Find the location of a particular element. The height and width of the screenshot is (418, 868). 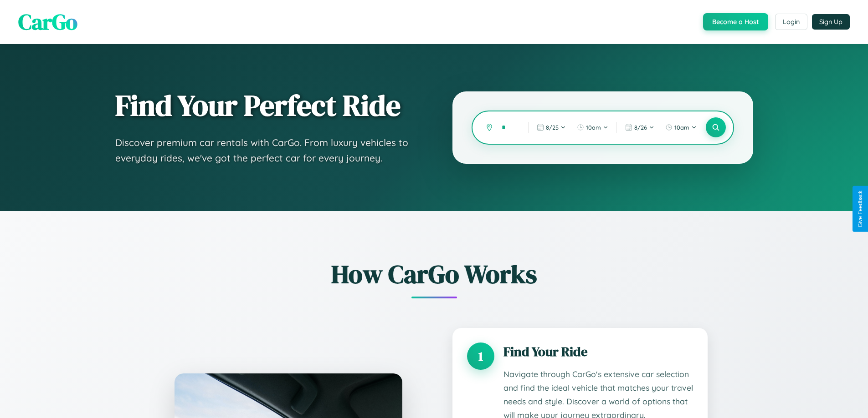

p: Discover premium car rentals with CarGo. From luxury vehicles to everyday rides, we've got the pe... is located at coordinates (265, 150).